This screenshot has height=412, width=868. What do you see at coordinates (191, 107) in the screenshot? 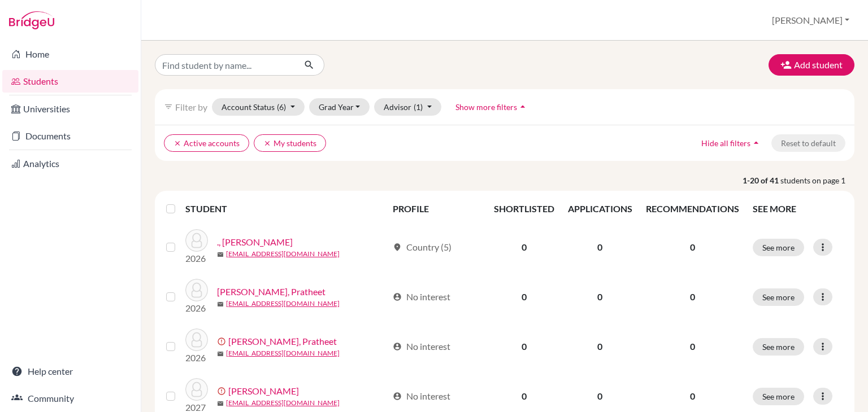
I see `span: Filter by` at bounding box center [191, 107].